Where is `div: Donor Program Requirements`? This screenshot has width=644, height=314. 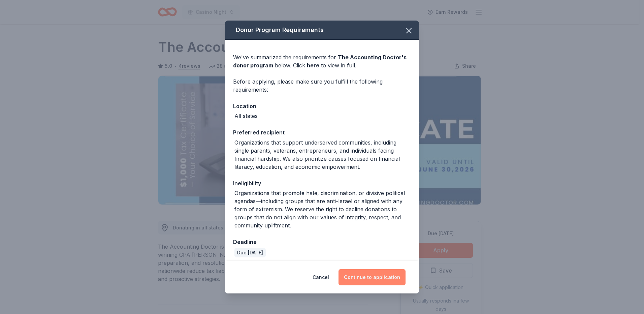
div: Donor Program Requirements is located at coordinates (322, 30).